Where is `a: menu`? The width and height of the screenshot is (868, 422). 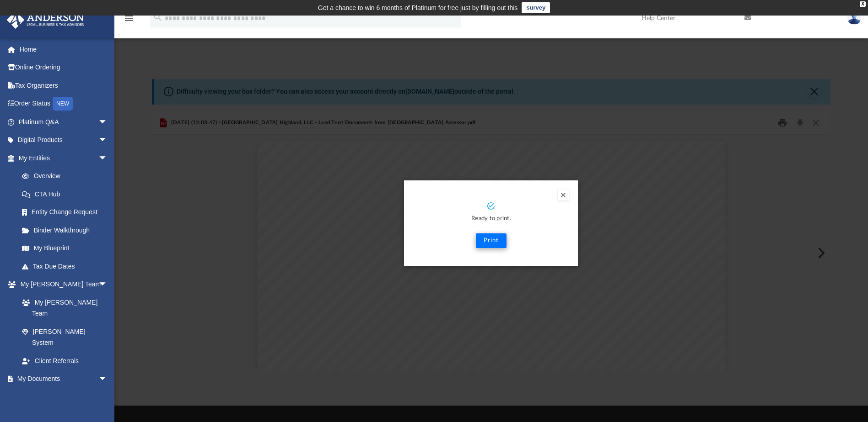
a: menu is located at coordinates (129, 20).